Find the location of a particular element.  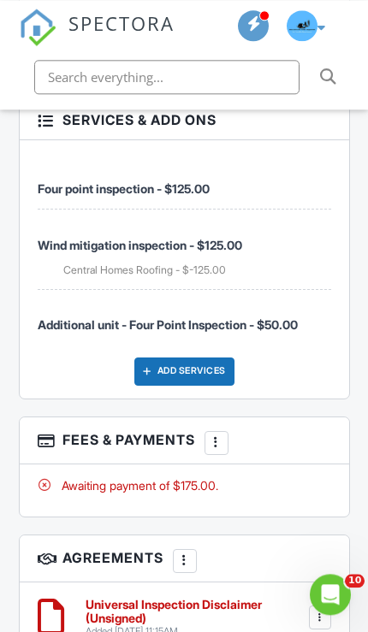

img: The Best Home Inspection Software - Spectora is located at coordinates (38, 27).